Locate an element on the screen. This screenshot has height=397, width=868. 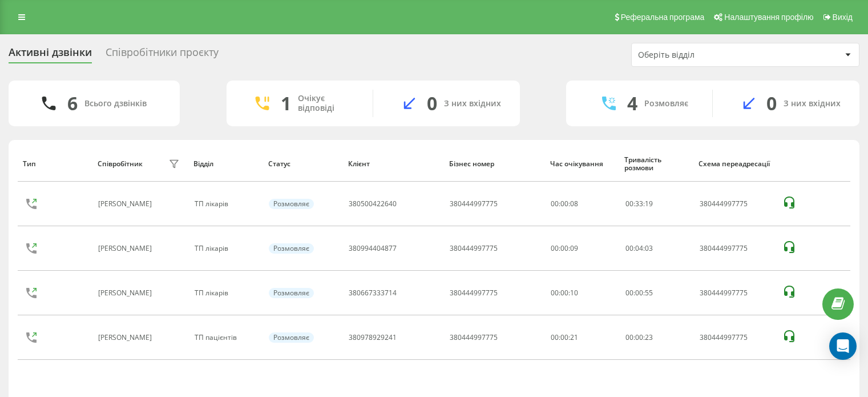
div: Очікує відповіді is located at coordinates (326, 104).